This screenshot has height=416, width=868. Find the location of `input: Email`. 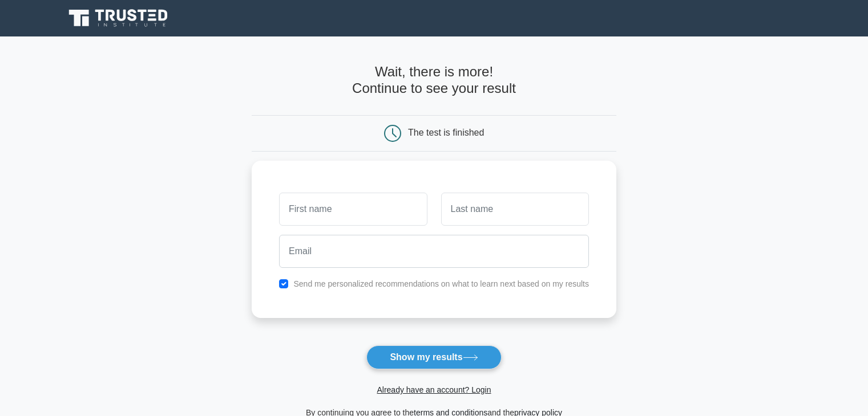

input: Email is located at coordinates (434, 252).